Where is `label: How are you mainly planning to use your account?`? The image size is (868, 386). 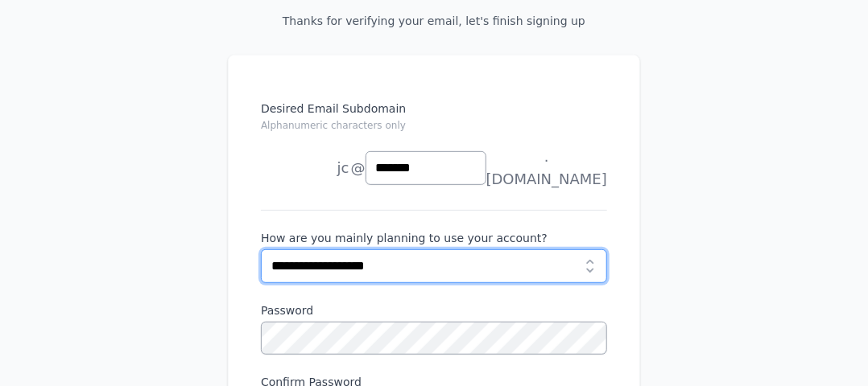 label: How are you mainly planning to use your account? is located at coordinates (434, 239).